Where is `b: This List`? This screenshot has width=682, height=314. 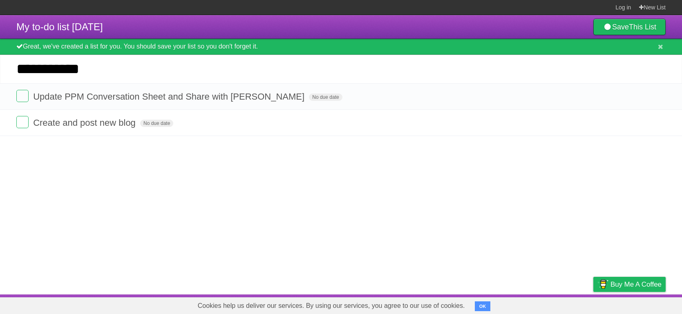 b: This List is located at coordinates (642, 27).